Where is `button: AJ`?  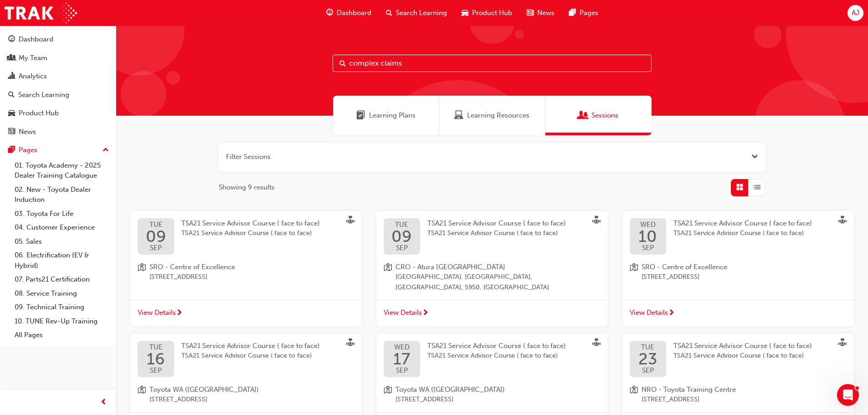 button: AJ is located at coordinates (855, 12).